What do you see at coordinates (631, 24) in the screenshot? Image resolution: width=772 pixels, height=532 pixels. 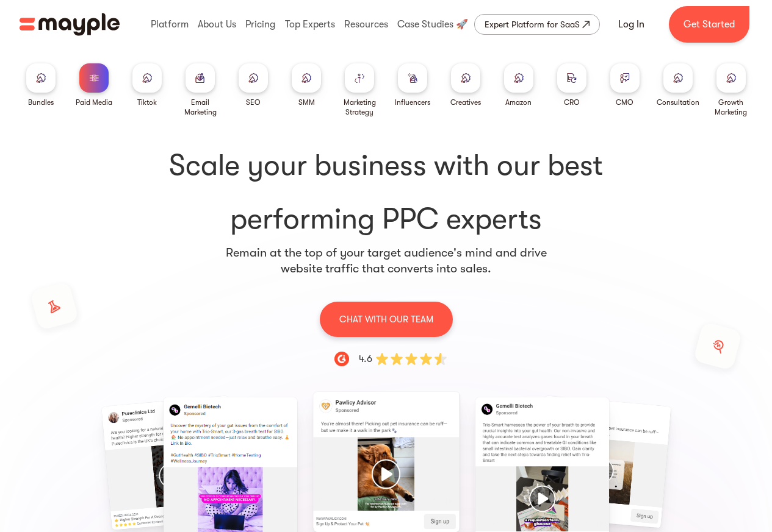 I see `a: Log In` at bounding box center [631, 24].